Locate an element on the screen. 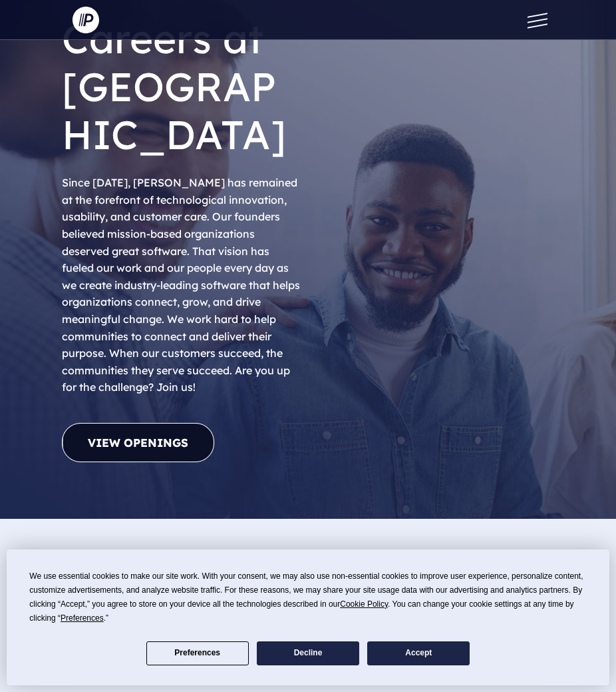 The image size is (616, 692). button: Decline is located at coordinates (308, 653).